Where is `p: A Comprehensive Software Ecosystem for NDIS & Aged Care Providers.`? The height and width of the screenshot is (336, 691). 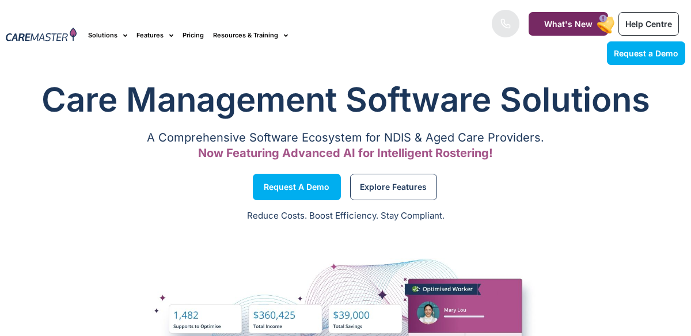 p: A Comprehensive Software Ecosystem for NDIS & Aged Care Providers. is located at coordinates (346, 138).